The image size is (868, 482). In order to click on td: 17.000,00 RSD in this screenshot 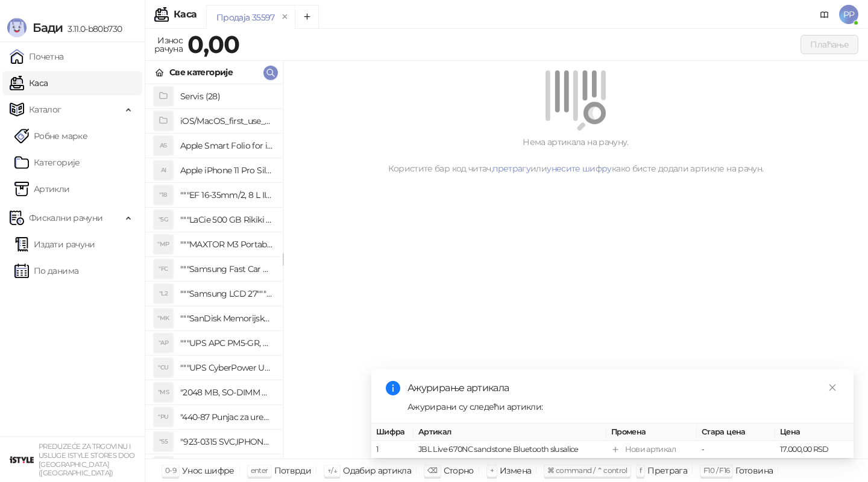, I will do `click(814, 450)`.